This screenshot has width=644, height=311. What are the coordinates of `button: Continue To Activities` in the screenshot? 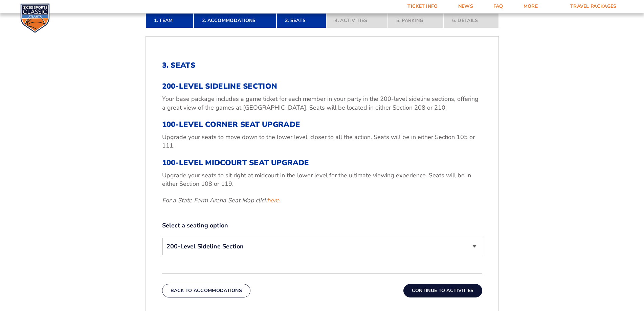 It's located at (443, 291).